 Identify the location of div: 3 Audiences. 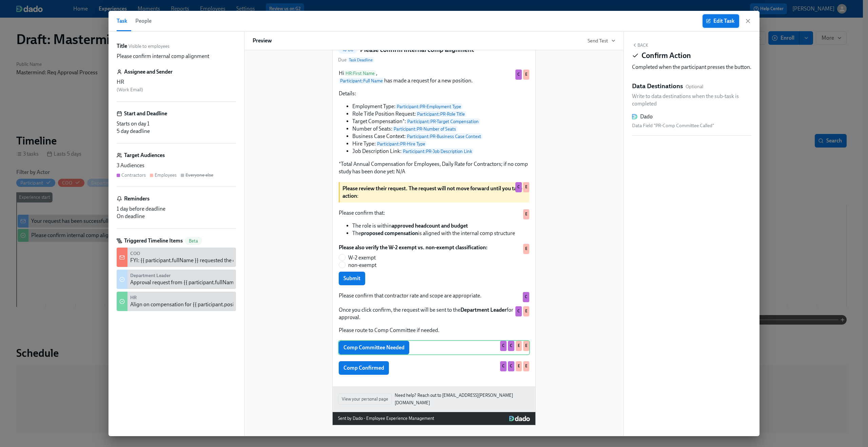
(176, 166).